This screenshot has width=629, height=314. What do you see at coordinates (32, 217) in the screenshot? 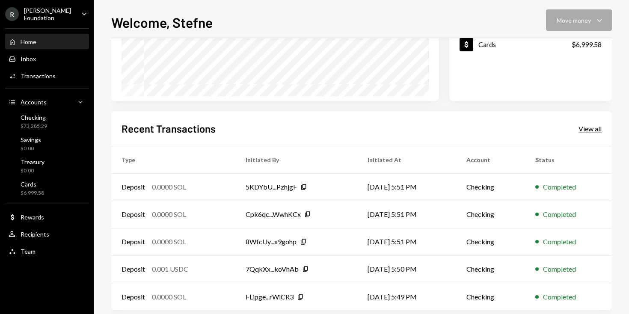
I see `div: Rewards` at bounding box center [32, 217].